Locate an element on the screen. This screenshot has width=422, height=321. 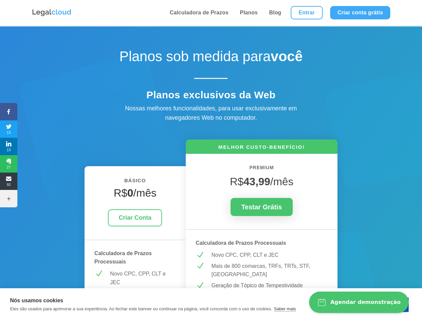
h4: R$ /mês is located at coordinates (135, 194).